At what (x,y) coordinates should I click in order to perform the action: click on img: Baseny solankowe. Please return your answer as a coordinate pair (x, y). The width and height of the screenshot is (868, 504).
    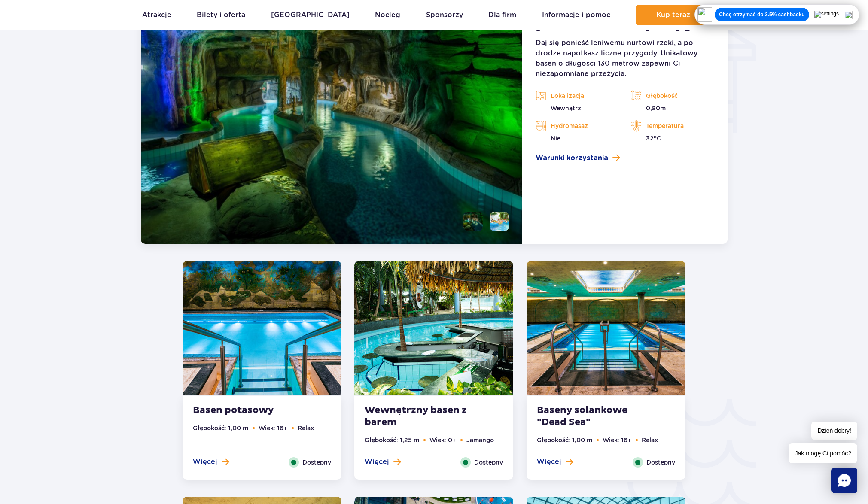
    Looking at the image, I should click on (606, 328).